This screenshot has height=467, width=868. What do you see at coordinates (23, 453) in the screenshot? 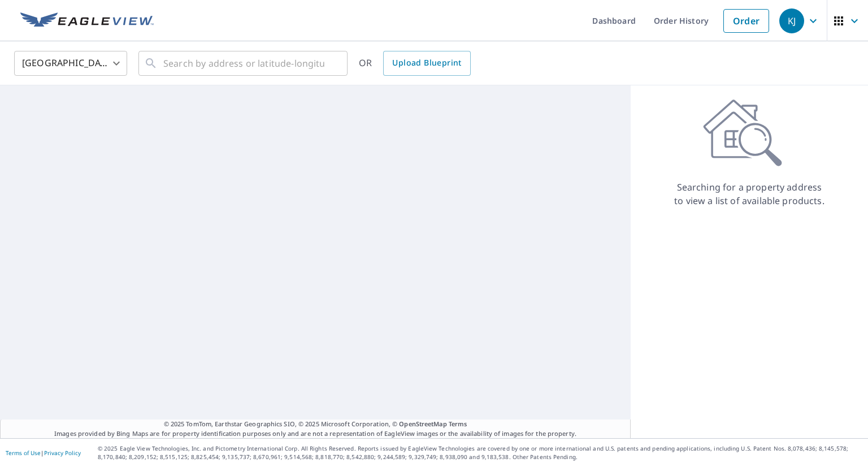
I see `a: Terms of Use` at bounding box center [23, 453].